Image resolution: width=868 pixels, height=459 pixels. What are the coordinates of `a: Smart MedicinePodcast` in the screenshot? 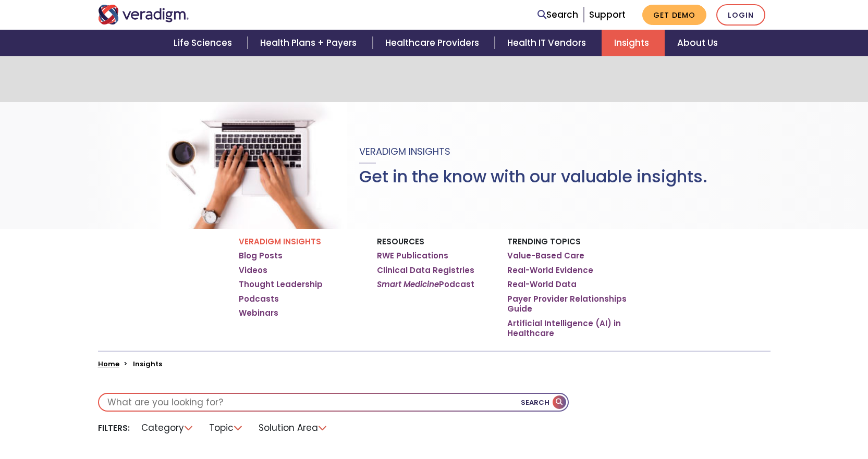 It's located at (425, 285).